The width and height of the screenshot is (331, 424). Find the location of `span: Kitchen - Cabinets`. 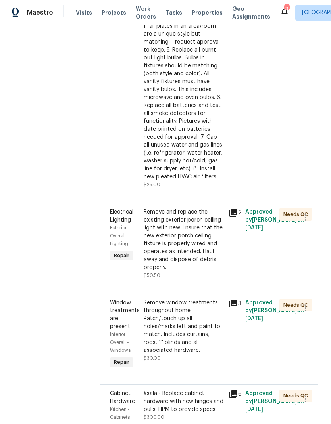

span: Kitchen - Cabinets is located at coordinates (120, 414).